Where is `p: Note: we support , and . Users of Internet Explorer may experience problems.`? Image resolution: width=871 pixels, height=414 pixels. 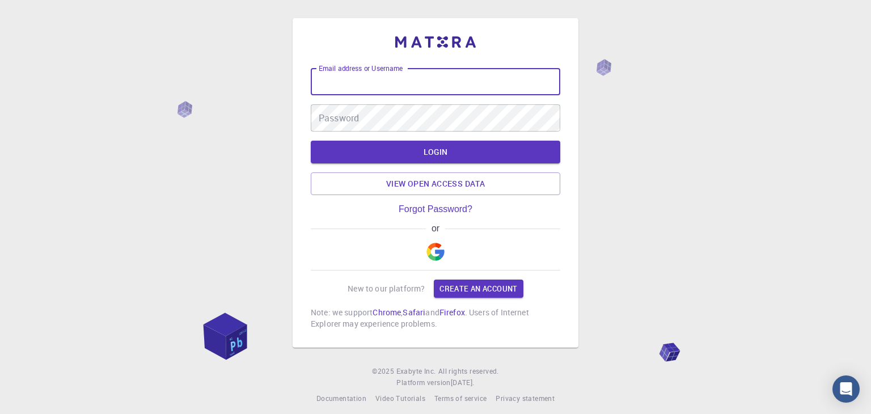
p: Note: we support , and . Users of Internet Explorer may experience problems. is located at coordinates (435, 318).